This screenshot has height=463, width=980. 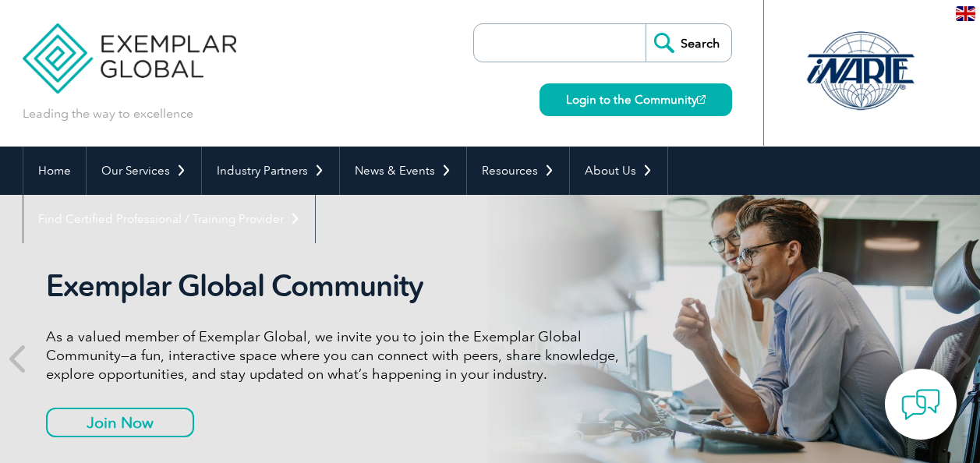 What do you see at coordinates (270, 170) in the screenshot?
I see `a: Industry Partners` at bounding box center [270, 170].